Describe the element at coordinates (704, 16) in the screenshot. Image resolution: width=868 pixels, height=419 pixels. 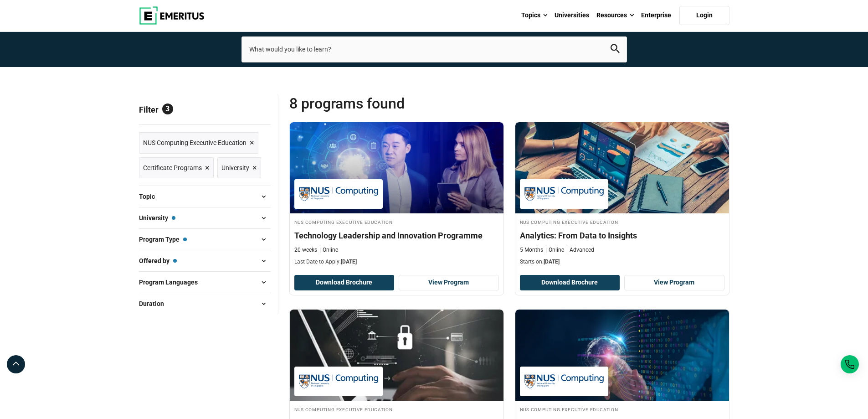
I see `a: Login` at that location.